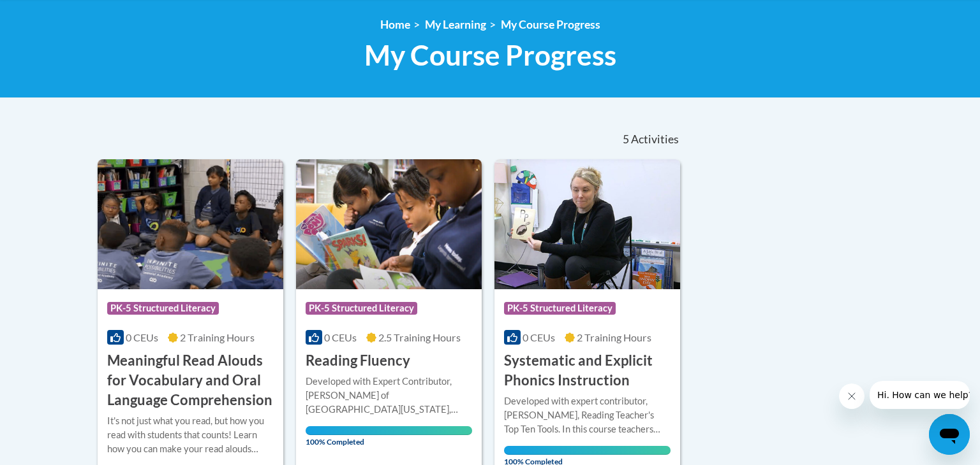 The height and width of the screenshot is (465, 980). What do you see at coordinates (654, 140) in the screenshot?
I see `span: Activities` at bounding box center [654, 140].